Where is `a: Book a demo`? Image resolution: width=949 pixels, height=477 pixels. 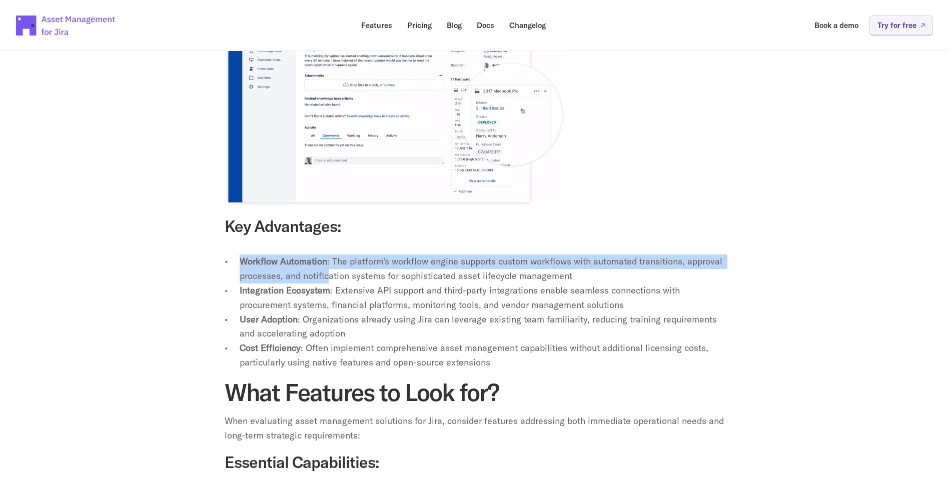 a: Book a demo is located at coordinates (836, 25).